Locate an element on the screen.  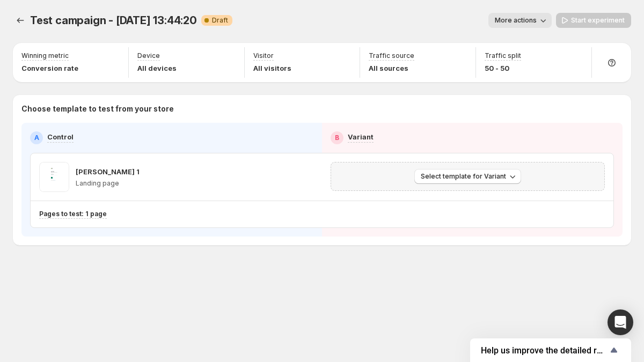
span: Select template for Variant is located at coordinates (463, 177).